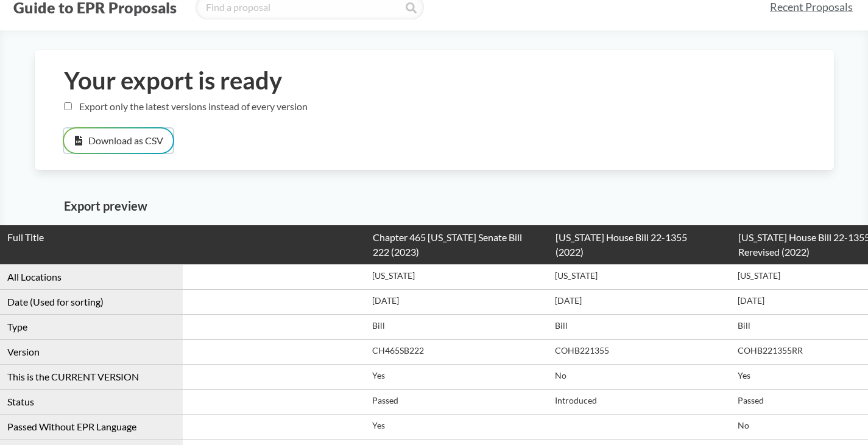  Describe the element at coordinates (434, 81) in the screenshot. I see `h2: Your export is ready` at that location.